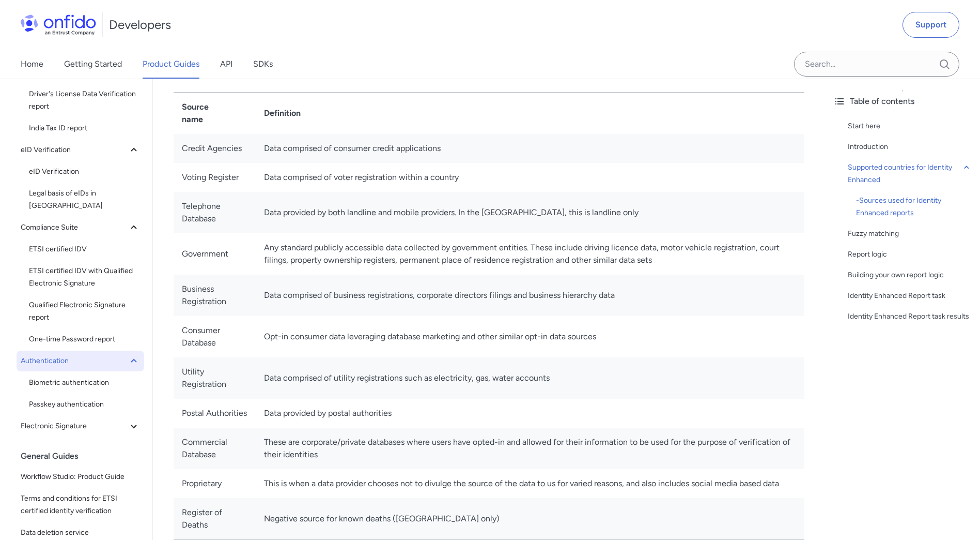  Describe the element at coordinates (93, 64) in the screenshot. I see `a: Getting Started` at that location.